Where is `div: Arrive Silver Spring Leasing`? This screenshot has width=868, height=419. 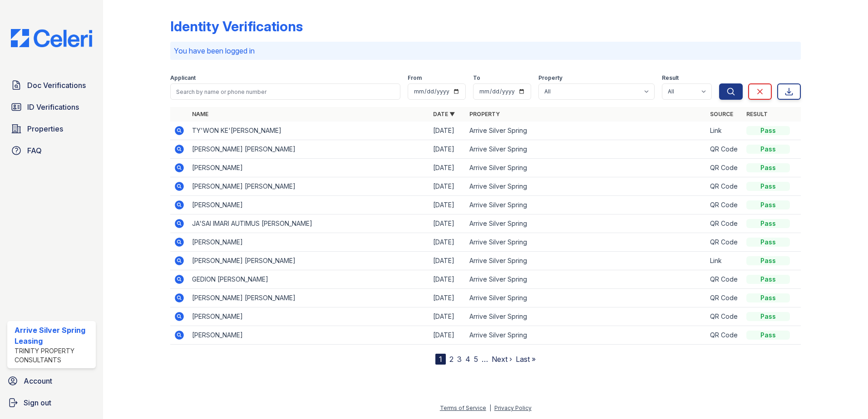
div: Arrive Silver Spring Leasing is located at coordinates (53, 336).